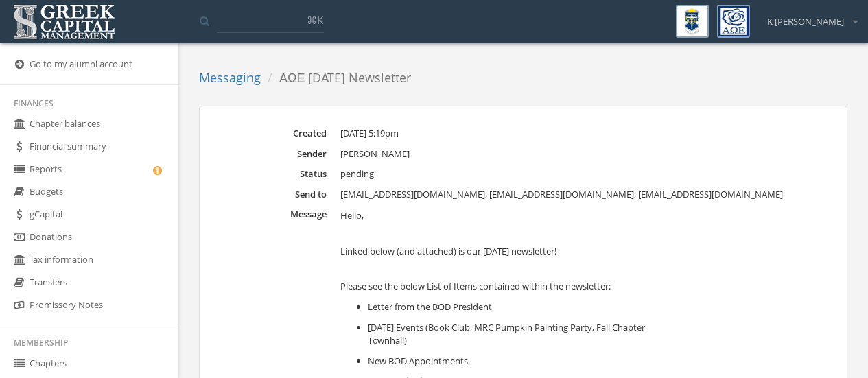 The height and width of the screenshot is (378, 868). What do you see at coordinates (513, 362) in the screenshot?
I see `li: New BOD Appointments` at bounding box center [513, 362].